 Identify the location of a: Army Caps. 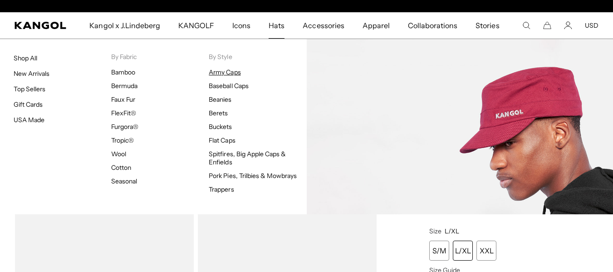
(224, 72).